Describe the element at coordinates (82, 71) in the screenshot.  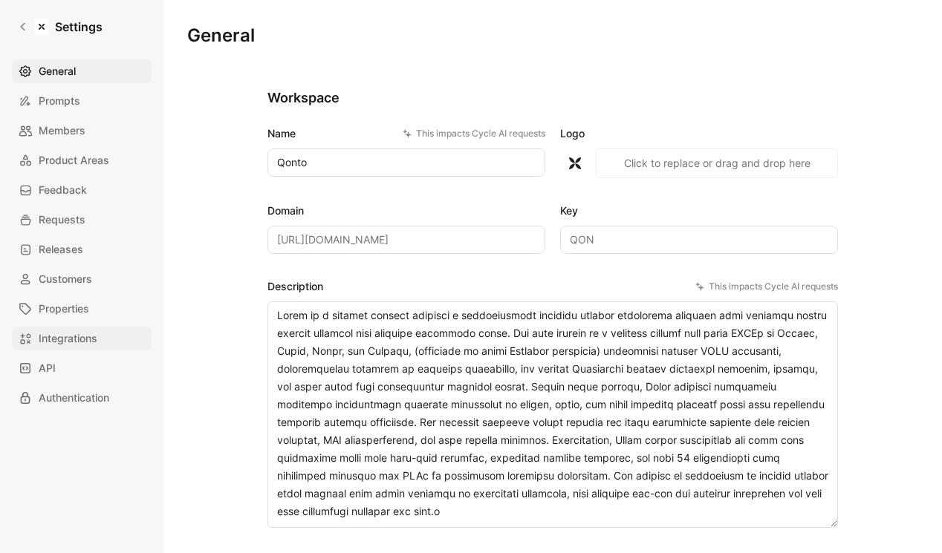
I see `a: General` at that location.